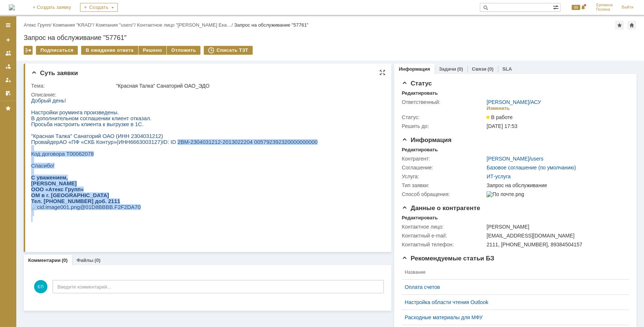 The image size is (644, 327). I want to click on a: Оплата счетов, so click(512, 287).